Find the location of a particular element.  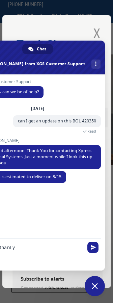

h2: Track Shipment is located at coordinates (57, 46).